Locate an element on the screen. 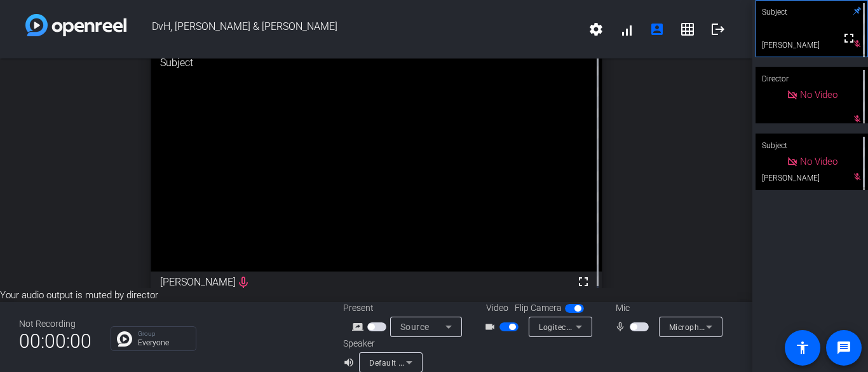 The height and width of the screenshot is (372, 868). mat-icon: mic_none is located at coordinates (622, 327).